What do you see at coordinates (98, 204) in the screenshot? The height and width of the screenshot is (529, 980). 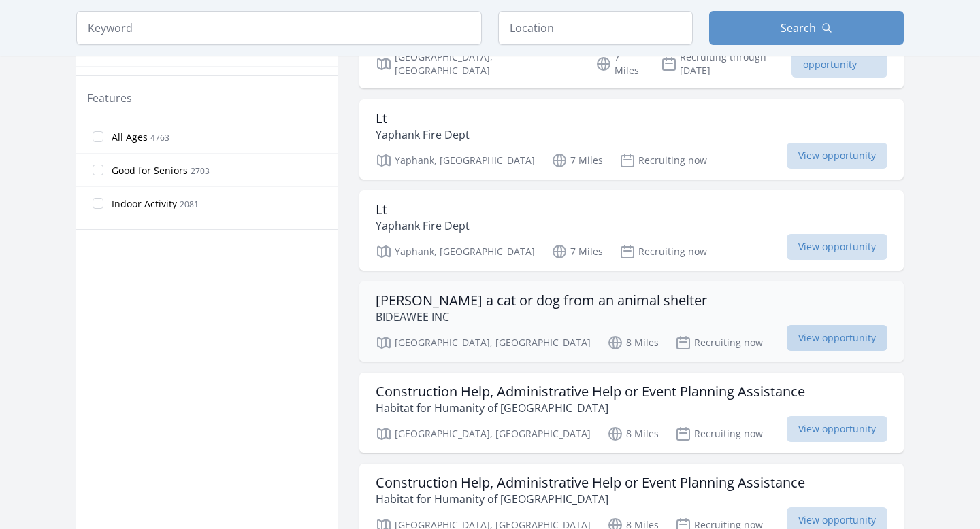 I see `input: Indoor Activity 2081` at bounding box center [98, 204].